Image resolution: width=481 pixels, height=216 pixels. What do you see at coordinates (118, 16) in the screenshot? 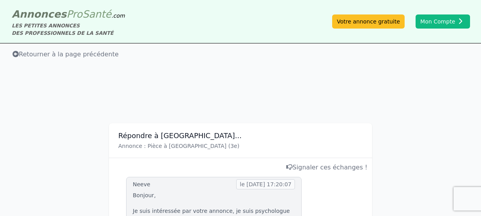
I see `span: .com` at bounding box center [118, 16].